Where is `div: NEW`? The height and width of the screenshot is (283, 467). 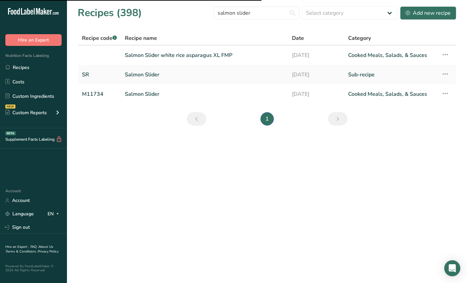
div: NEW is located at coordinates (10, 106).